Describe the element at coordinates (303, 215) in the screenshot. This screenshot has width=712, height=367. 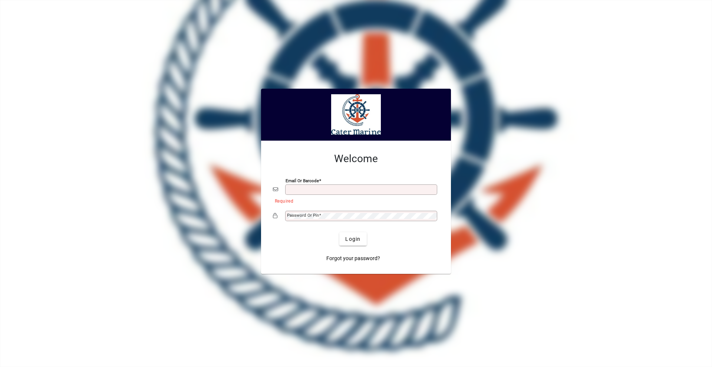
I see `mat-label: Password or Pin` at that location.